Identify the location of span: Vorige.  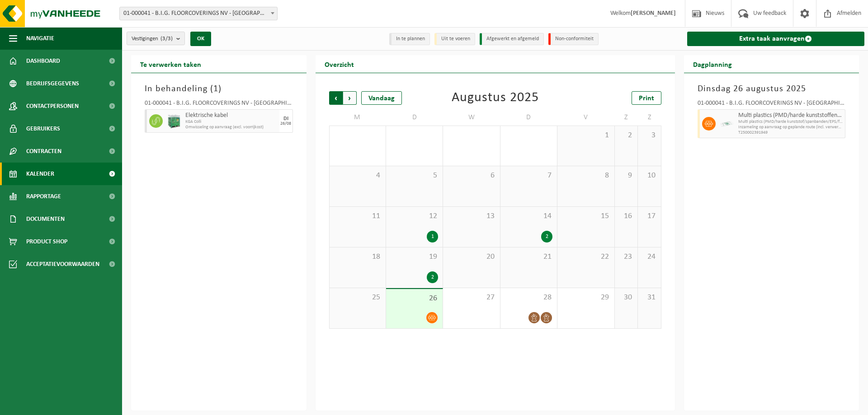
(335, 98).